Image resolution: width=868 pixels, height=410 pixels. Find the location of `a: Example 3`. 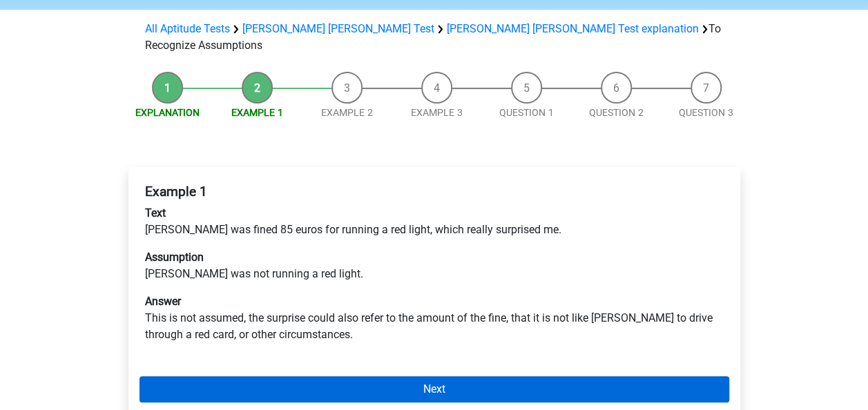

a: Example 3 is located at coordinates (436, 112).